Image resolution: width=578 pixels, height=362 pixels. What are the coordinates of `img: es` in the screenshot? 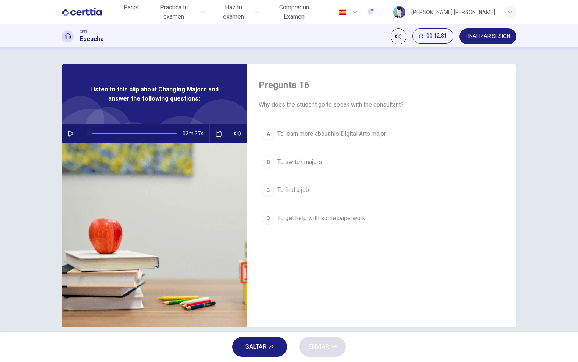 It's located at (343, 12).